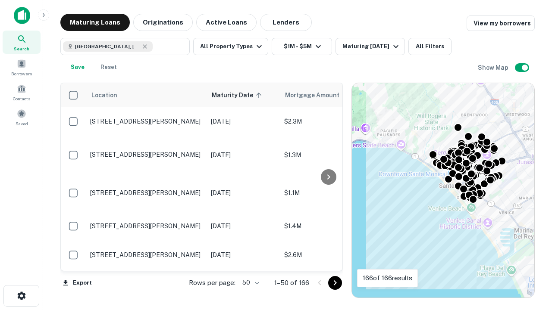  Describe the element at coordinates (22, 42) in the screenshot. I see `div: Search` at that location.